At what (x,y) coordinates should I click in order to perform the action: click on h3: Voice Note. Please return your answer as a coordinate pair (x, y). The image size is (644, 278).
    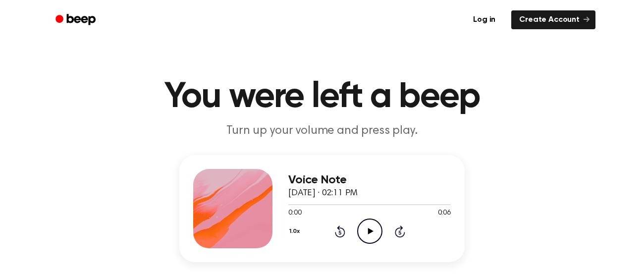
    Looking at the image, I should click on (370, 180).